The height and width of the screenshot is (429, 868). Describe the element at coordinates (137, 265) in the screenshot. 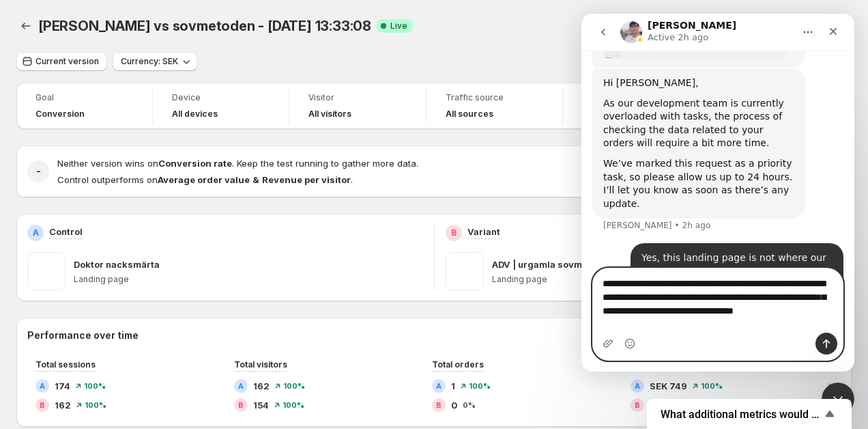

I see `div: Rasmus says…` at that location.